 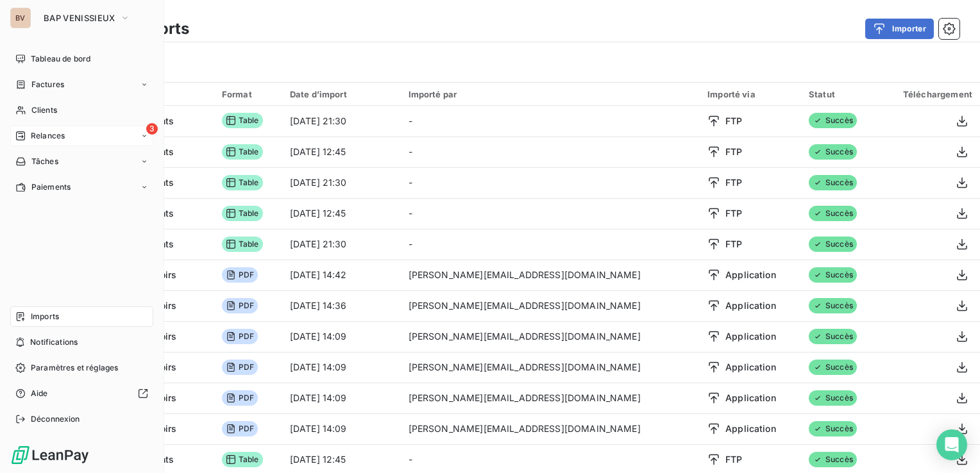 What do you see at coordinates (45, 111) in the screenshot?
I see `span: Clients` at bounding box center [45, 111].